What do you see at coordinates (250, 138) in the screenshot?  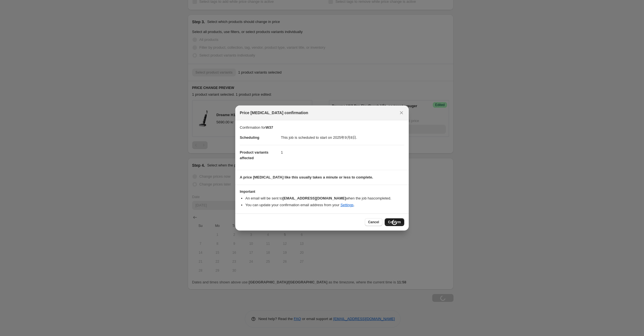 I see `span: Scheduling` at bounding box center [250, 138].